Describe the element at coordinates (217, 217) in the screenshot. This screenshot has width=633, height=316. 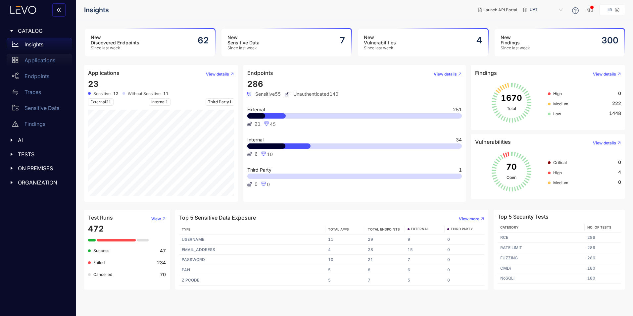
I see `h4: Top 5 Sensitive Data Exposure` at that location.